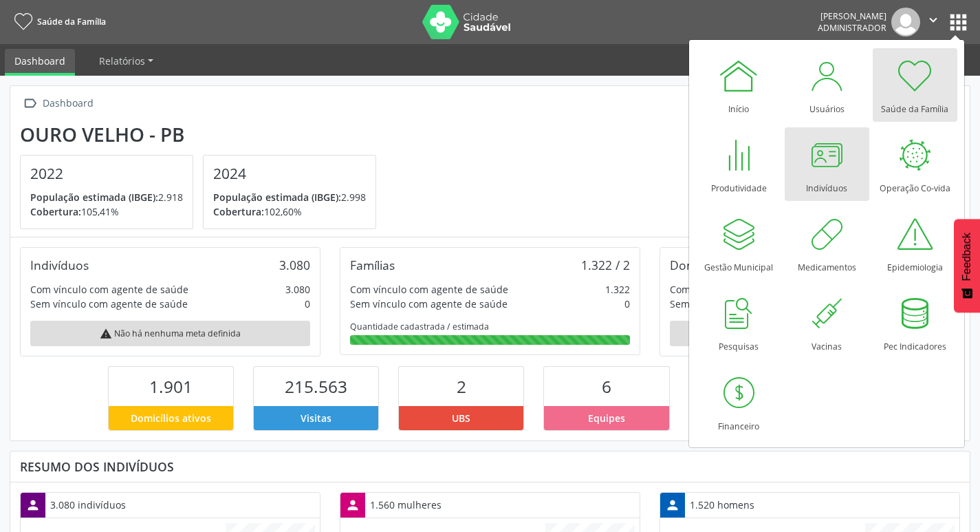 This screenshot has height=532, width=980. What do you see at coordinates (106, 211) in the screenshot?
I see `p: 105,41%` at bounding box center [106, 211].